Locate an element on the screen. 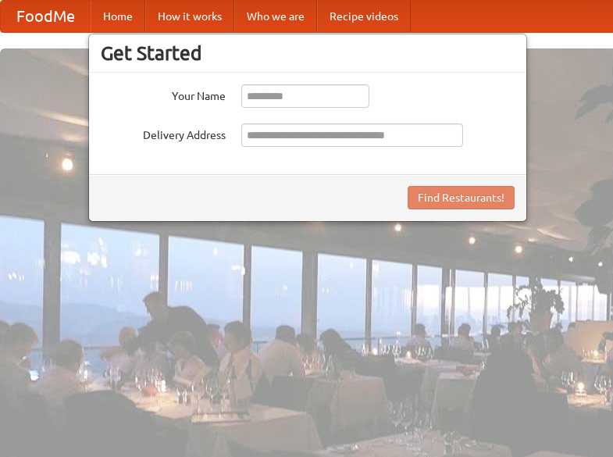  a: Who we are is located at coordinates (276, 16).